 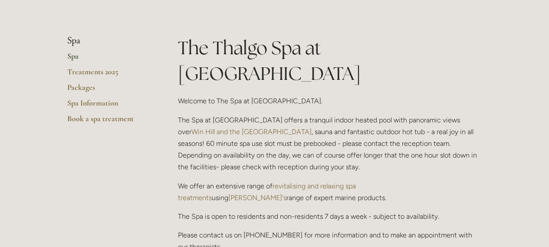 I want to click on a: revitalising and relaxing spa treatments, so click(x=268, y=192).